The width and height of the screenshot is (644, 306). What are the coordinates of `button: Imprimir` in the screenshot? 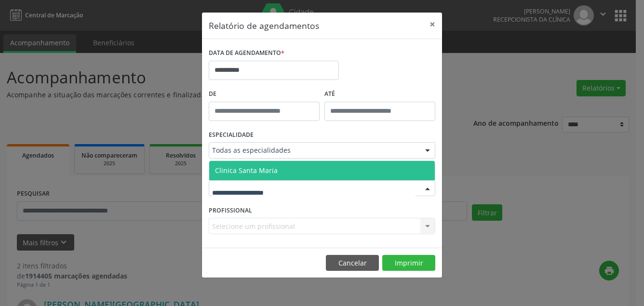 It's located at (409, 263).